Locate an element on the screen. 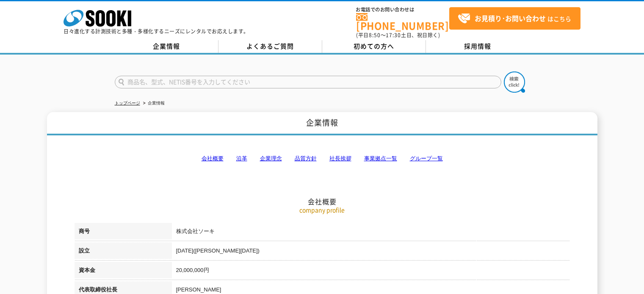 Image resolution: width=644 pixels, height=294 pixels. span: 17:30 is located at coordinates (393, 35).